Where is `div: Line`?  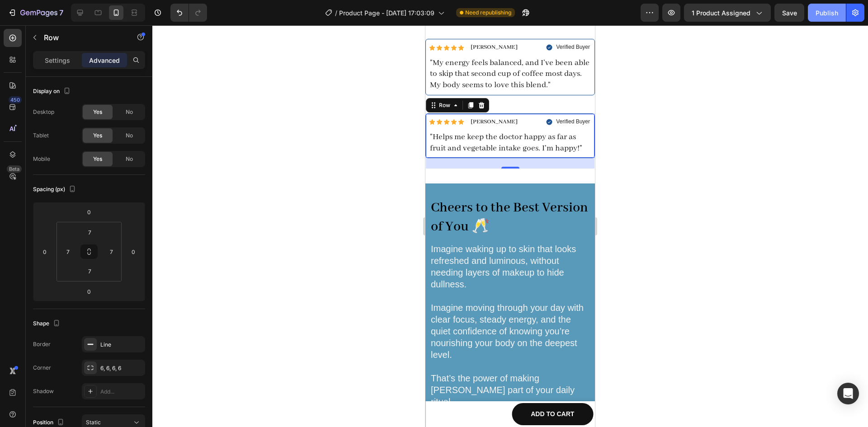 div: Line is located at coordinates (121, 344).